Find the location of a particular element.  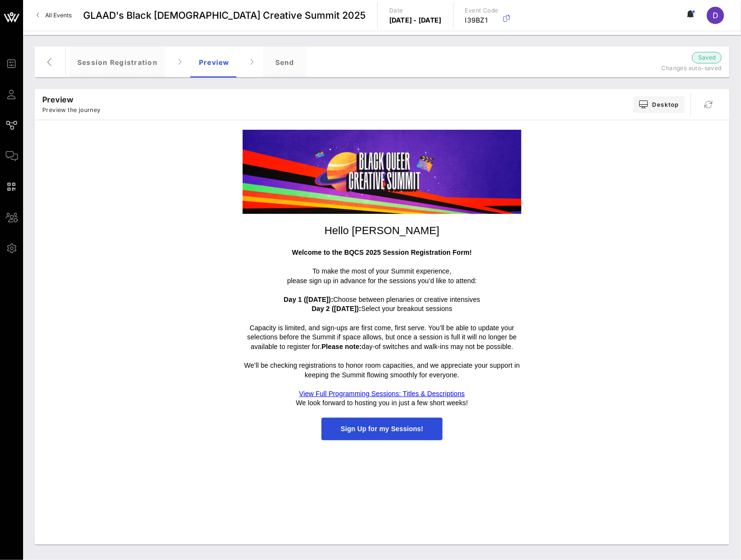

p: I39BZ1 is located at coordinates (482, 20).